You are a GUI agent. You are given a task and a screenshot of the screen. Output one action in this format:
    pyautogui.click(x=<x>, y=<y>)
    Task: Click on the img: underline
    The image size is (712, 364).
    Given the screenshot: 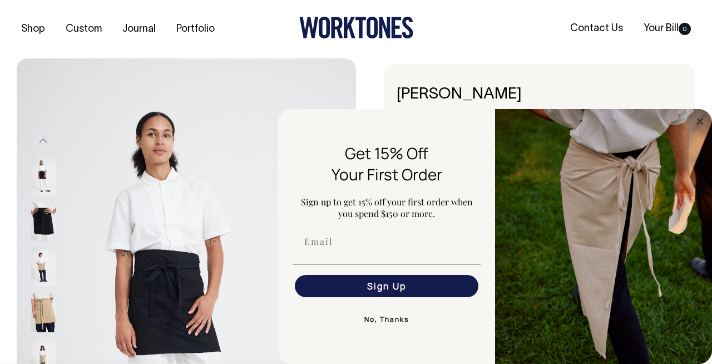 What is the action you would take?
    pyautogui.click(x=386, y=264)
    